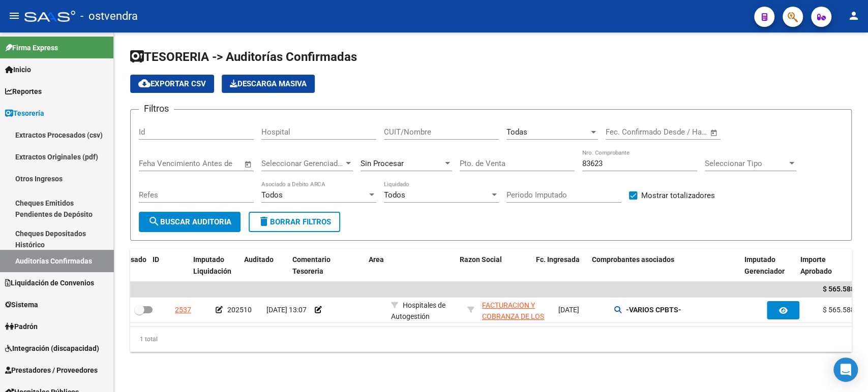 The image size is (868, 392). Describe the element at coordinates (169, 266) in the screenshot. I see `datatable-header-cell: ID` at that location.